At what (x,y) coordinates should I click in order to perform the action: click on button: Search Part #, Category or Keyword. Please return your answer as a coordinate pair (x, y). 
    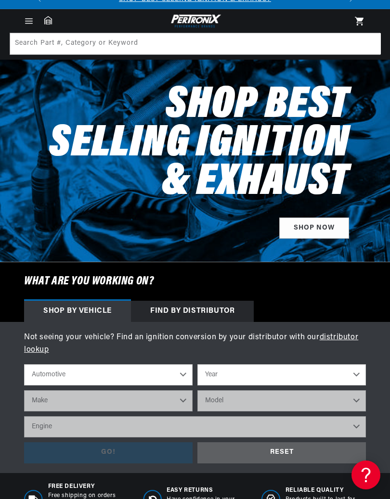
    Looking at the image, I should click on (369, 44).